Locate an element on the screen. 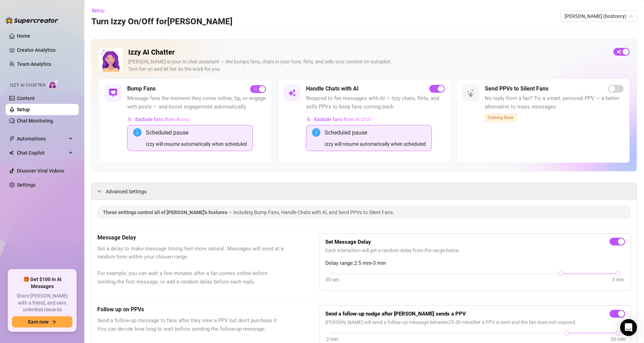 The width and height of the screenshot is (644, 343). a: Creator Analytics is located at coordinates (45, 50).